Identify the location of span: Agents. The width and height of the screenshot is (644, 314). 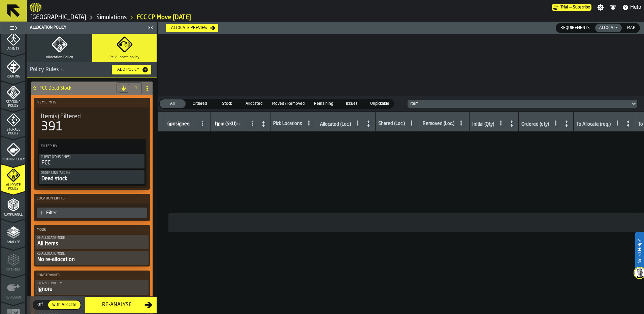
(13, 49).